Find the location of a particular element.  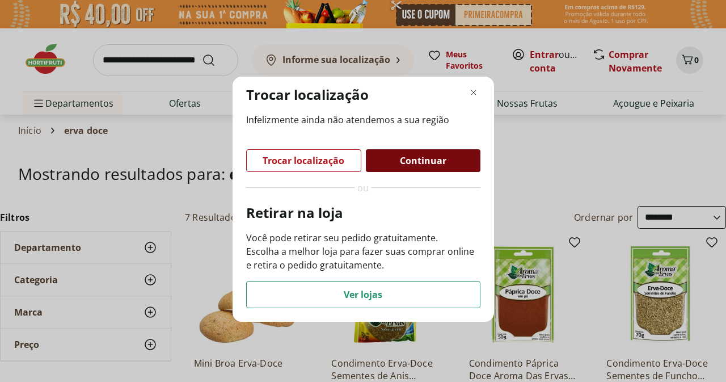

div: Modal de regionalização is located at coordinates (363, 199).